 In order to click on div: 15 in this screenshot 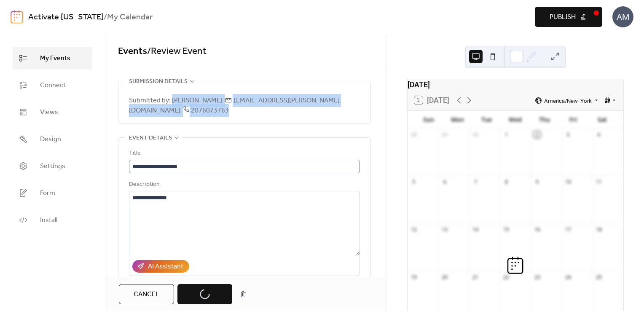, I will do `click(506, 230)`.